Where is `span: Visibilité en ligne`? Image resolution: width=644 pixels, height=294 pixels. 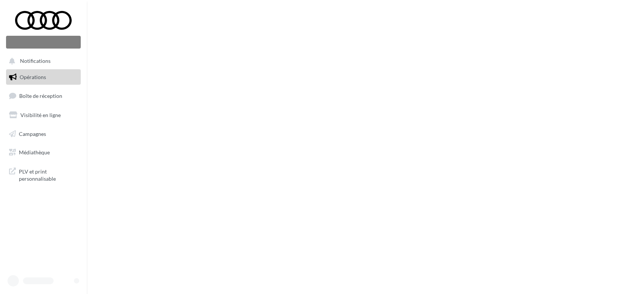 span: Visibilité en ligne is located at coordinates (41, 114).